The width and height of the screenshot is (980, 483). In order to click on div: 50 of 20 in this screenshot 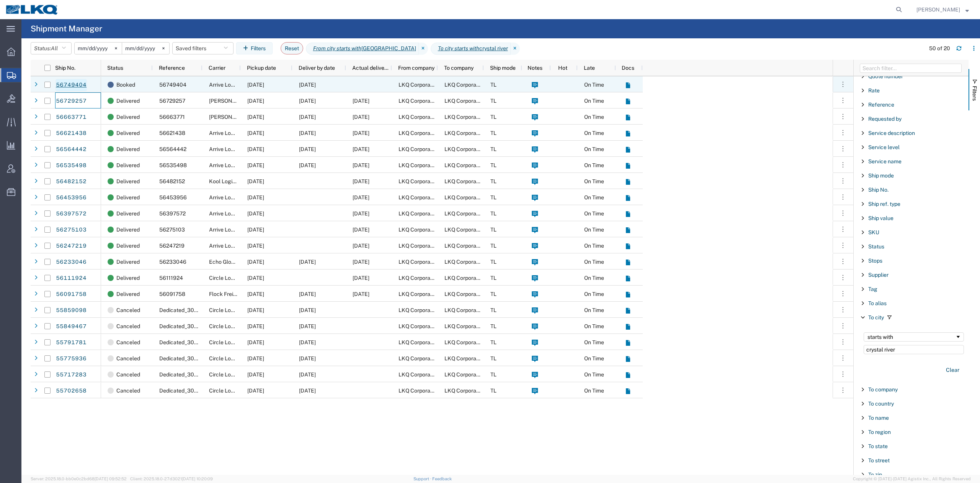, I will do `click(939, 49)`.